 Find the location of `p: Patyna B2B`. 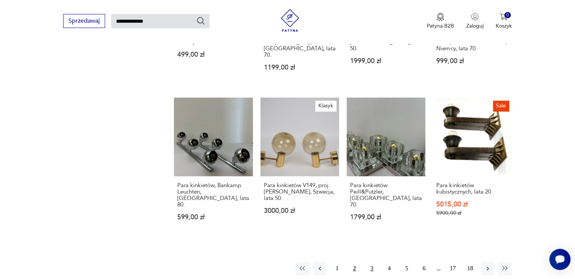

p: Patyna B2B is located at coordinates (441, 26).